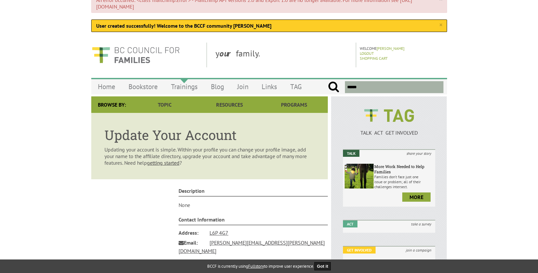 The width and height of the screenshot is (538, 273). Describe the element at coordinates (192, 242) in the screenshot. I see `span: Email` at that location.